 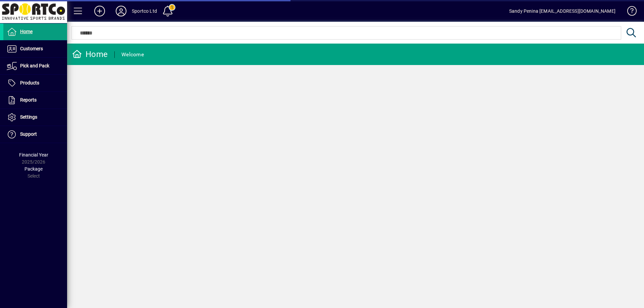 What do you see at coordinates (35, 117) in the screenshot?
I see `a: Settings` at bounding box center [35, 117].